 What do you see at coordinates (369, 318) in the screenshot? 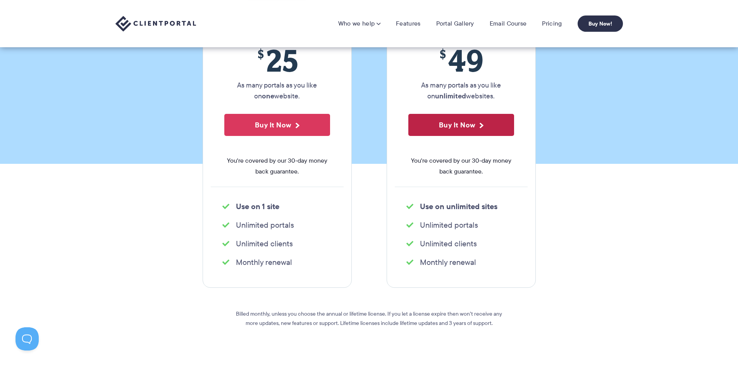
I see `p: Billed monthly, unless you choose the annual or lifetime license. If you let a license expire the...` at bounding box center [369, 318].